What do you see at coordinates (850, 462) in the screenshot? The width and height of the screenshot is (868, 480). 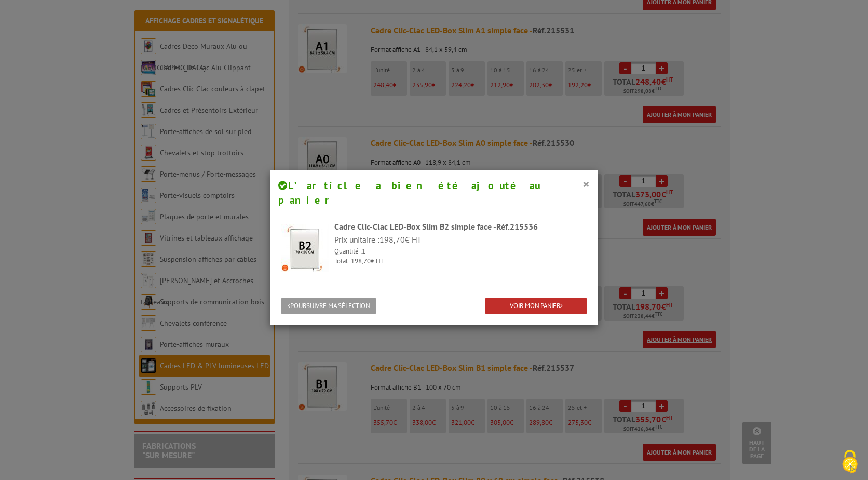 I see `img: Cookies (fenêtre modale)` at bounding box center [850, 462].